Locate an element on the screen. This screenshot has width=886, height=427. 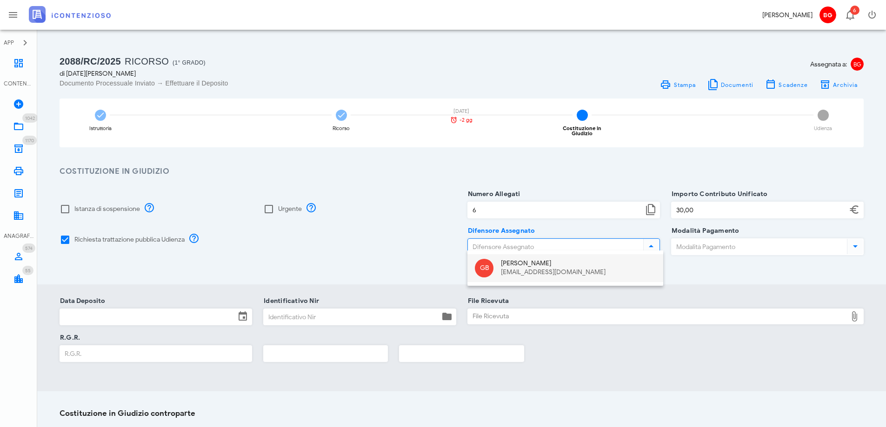
div: Ricorso is located at coordinates (341, 128).